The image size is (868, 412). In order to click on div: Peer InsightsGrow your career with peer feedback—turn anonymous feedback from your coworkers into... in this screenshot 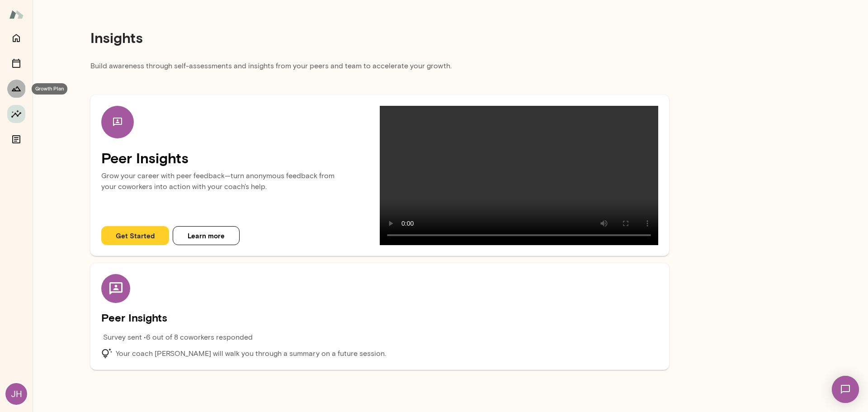, I will do `click(380, 175)`.